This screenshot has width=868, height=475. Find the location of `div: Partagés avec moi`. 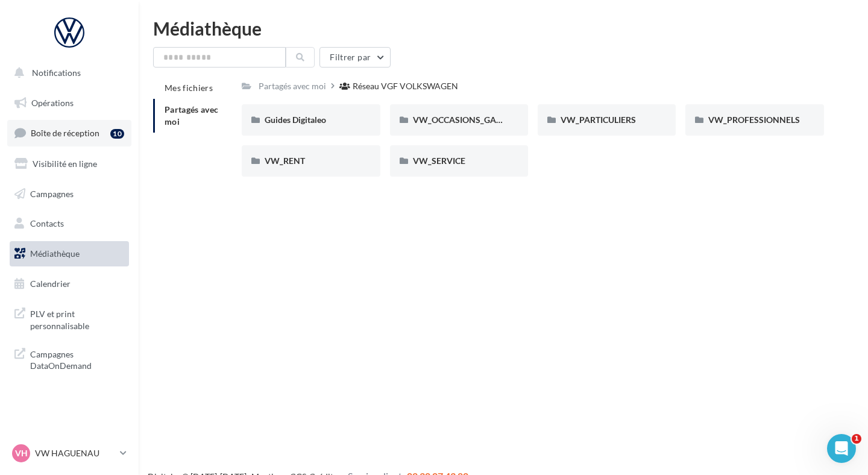

div: Partagés avec moi is located at coordinates (292, 86).